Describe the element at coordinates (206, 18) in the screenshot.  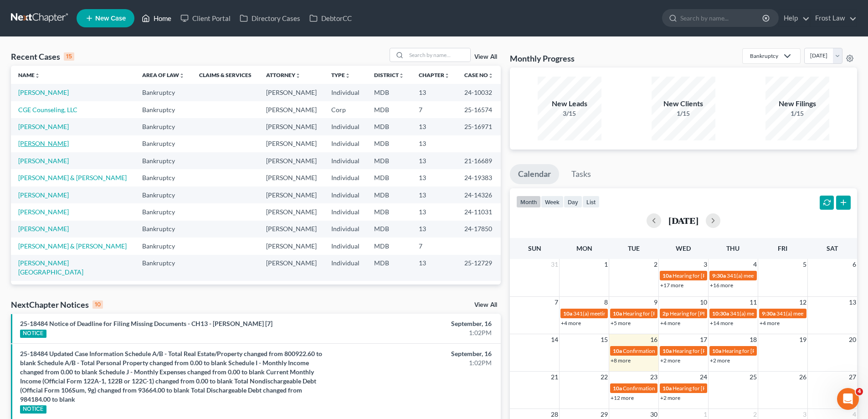
I see `a: Client Portal` at that location.